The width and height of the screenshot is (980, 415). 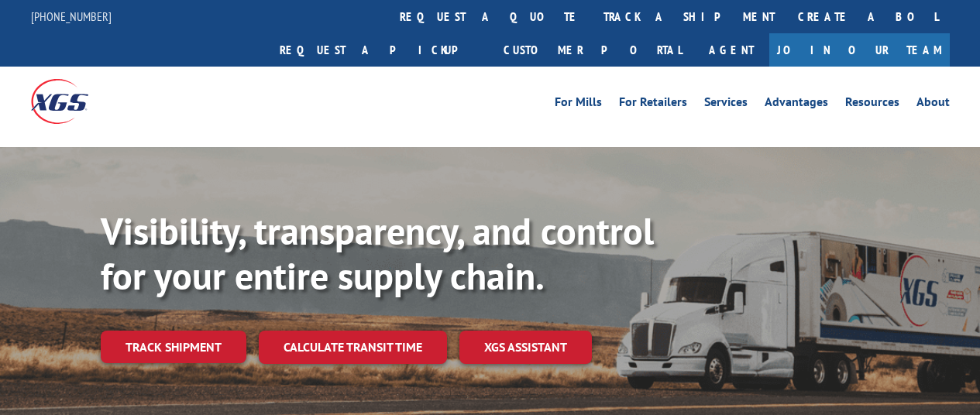 I want to click on a: Advantages, so click(x=797, y=105).